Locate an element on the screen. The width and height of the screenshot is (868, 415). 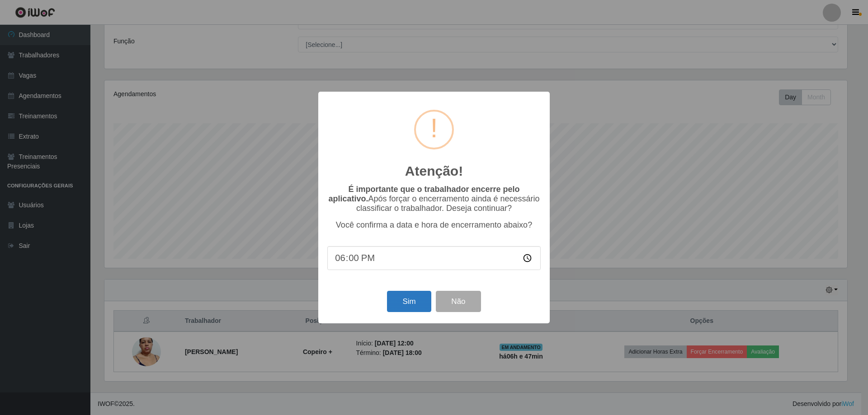
p: Você confirma a data e hora de encerramento abaixo? is located at coordinates (434, 225).